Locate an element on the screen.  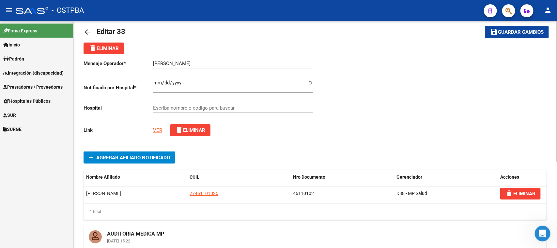
mat-icon: add is located at coordinates (91, 157).